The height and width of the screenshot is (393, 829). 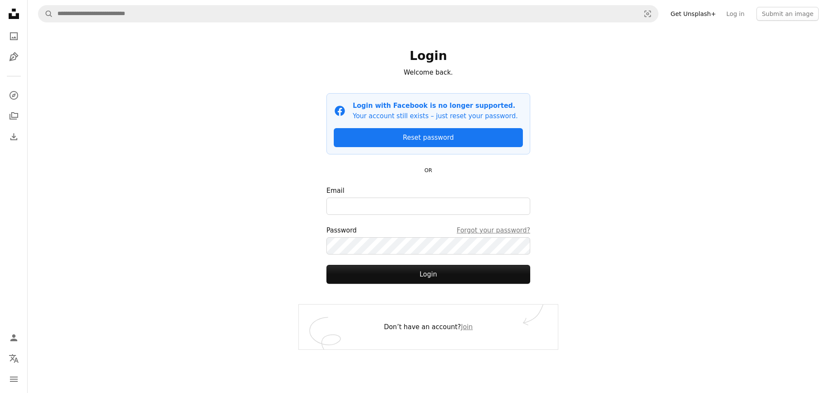 I want to click on a: Get Unsplash+, so click(x=693, y=14).